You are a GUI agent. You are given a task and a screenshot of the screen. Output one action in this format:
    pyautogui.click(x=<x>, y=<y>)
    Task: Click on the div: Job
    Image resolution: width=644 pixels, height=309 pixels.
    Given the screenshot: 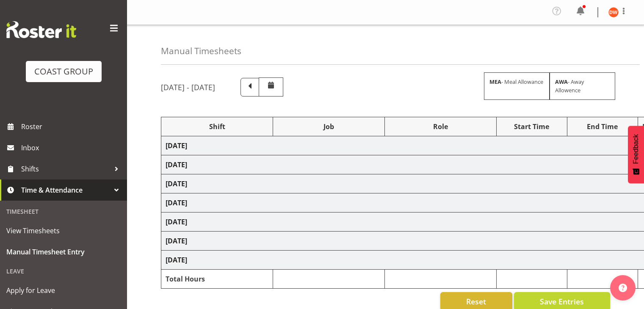 What is the action you would take?
    pyautogui.click(x=329, y=127)
    